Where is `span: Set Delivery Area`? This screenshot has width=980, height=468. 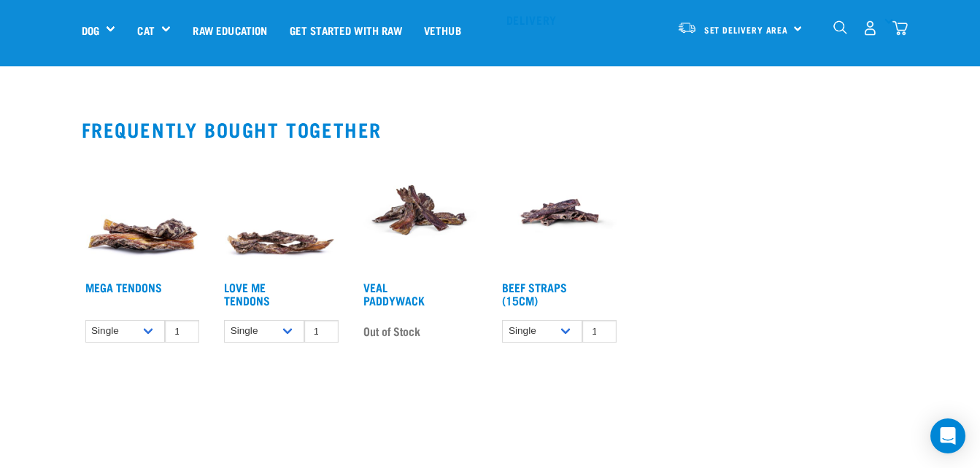 span: Set Delivery Area is located at coordinates (747, 29).